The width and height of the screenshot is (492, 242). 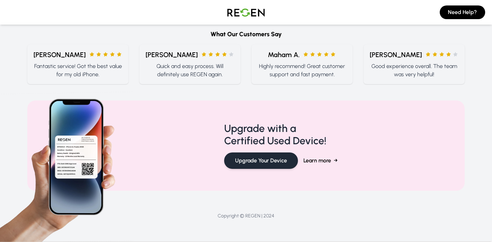 I want to click on button: Learn more→, so click(x=321, y=161).